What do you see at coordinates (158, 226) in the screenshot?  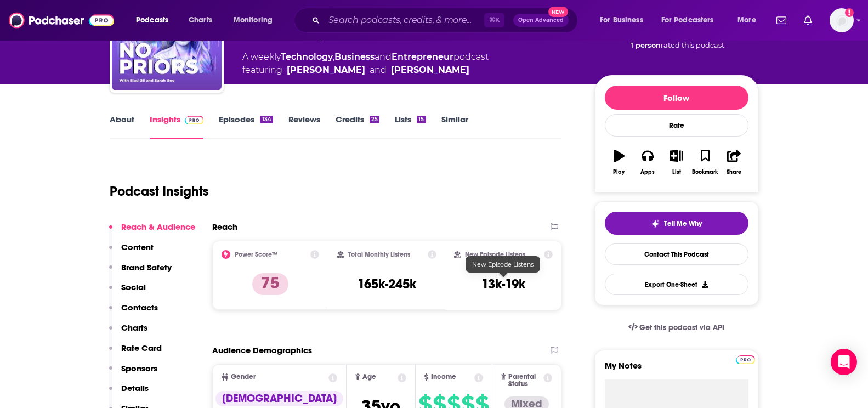 I see `p: Reach & Audience` at bounding box center [158, 226].